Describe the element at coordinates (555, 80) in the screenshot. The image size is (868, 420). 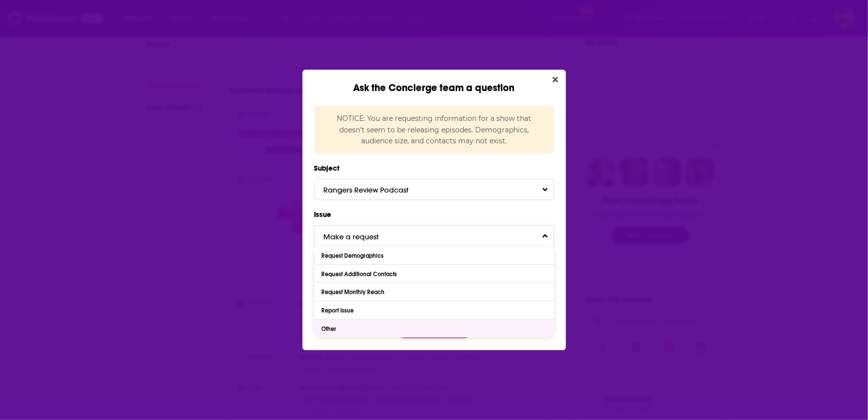
I see `button: Close` at that location.